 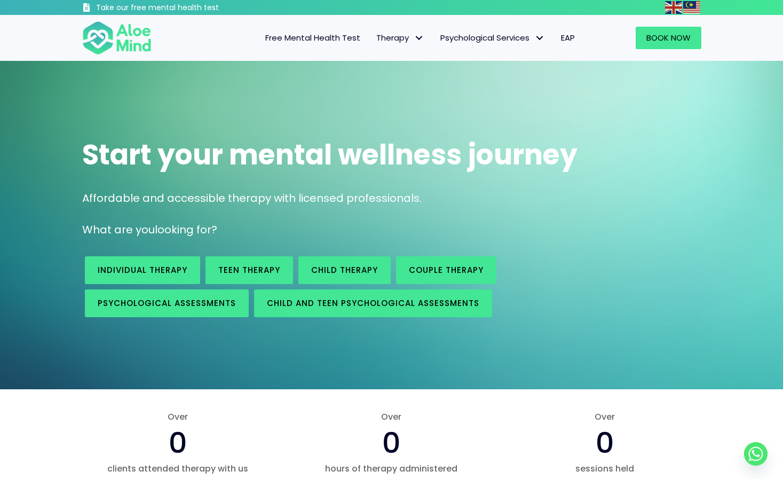 What do you see at coordinates (344, 270) in the screenshot?
I see `a: Child Therapy` at bounding box center [344, 270].